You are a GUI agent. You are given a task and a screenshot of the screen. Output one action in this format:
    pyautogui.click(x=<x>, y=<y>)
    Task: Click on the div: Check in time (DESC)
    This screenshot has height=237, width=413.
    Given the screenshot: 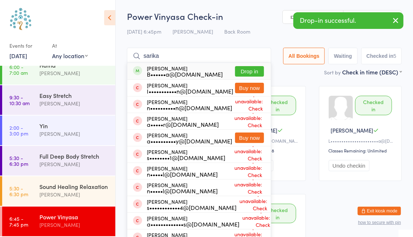 What is the action you would take?
    pyautogui.click(x=372, y=72)
    